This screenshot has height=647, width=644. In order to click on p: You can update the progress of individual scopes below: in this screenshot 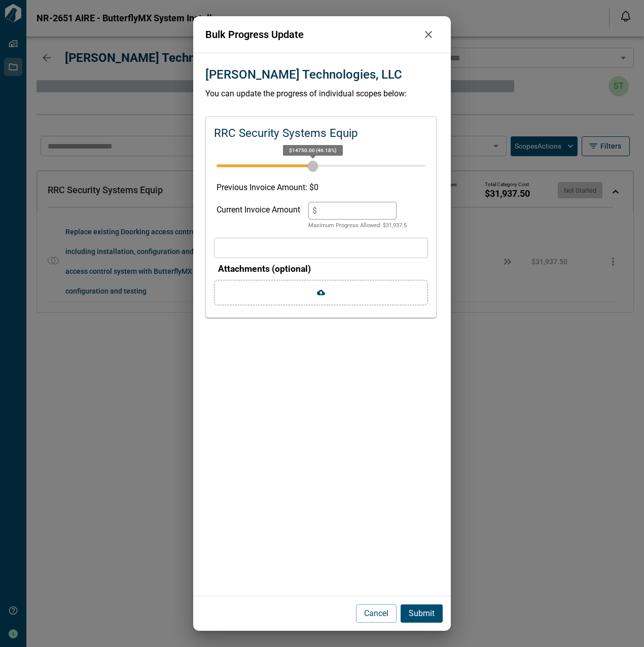, I will do `click(322, 94)`.